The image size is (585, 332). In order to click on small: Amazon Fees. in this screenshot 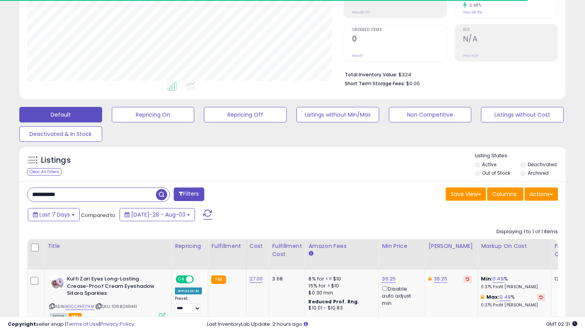, I will do `click(311, 254)`.